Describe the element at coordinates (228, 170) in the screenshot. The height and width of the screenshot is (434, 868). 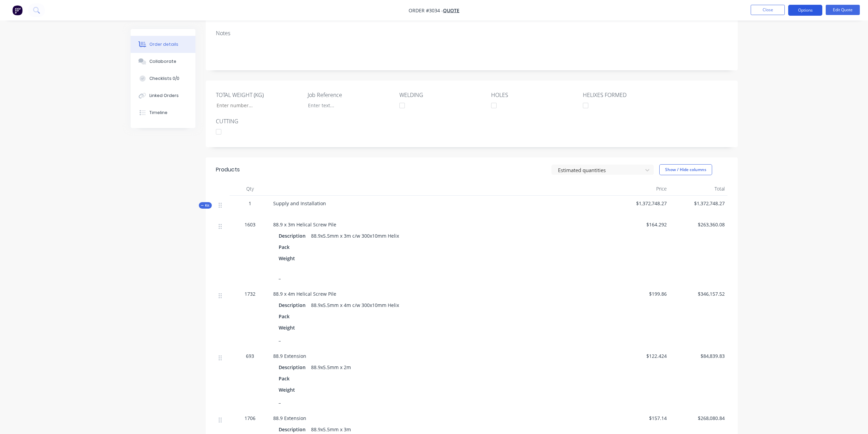
I see `div: Products` at that location.